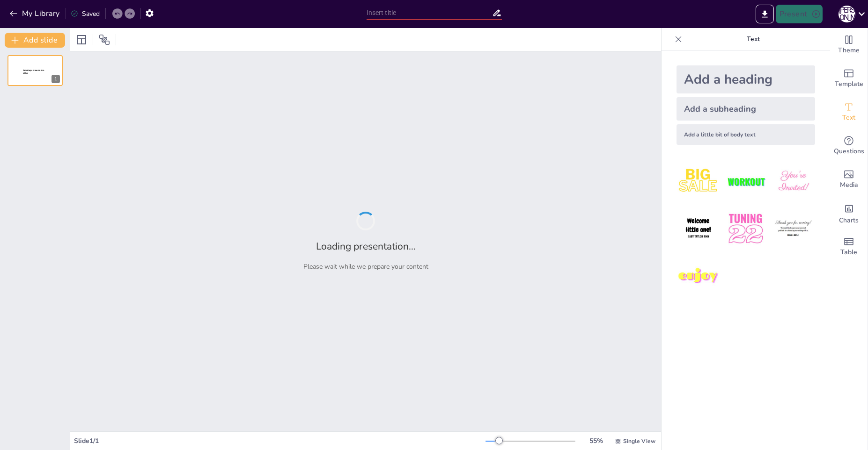 The width and height of the screenshot is (868, 450). I want to click on img: 5.jpeg, so click(745, 228).